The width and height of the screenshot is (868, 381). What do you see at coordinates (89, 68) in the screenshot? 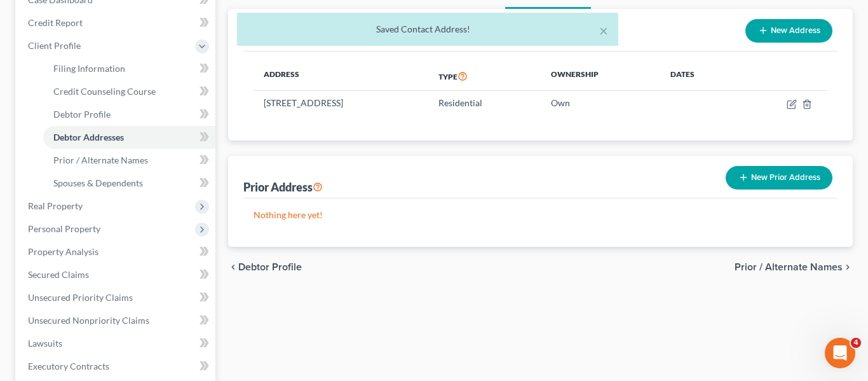
I see `span: Filing Information` at bounding box center [89, 68].